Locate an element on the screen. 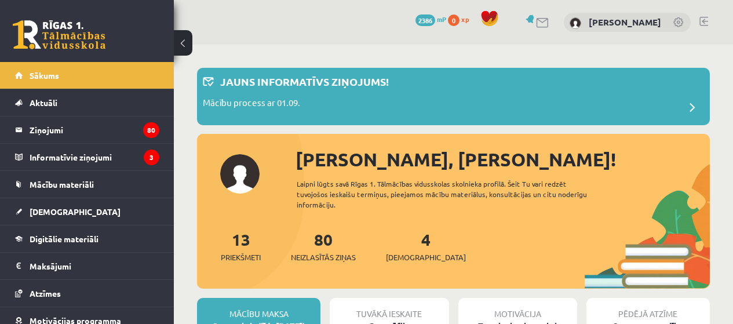  img: Aleksandrs Maļcevs is located at coordinates (575, 23).